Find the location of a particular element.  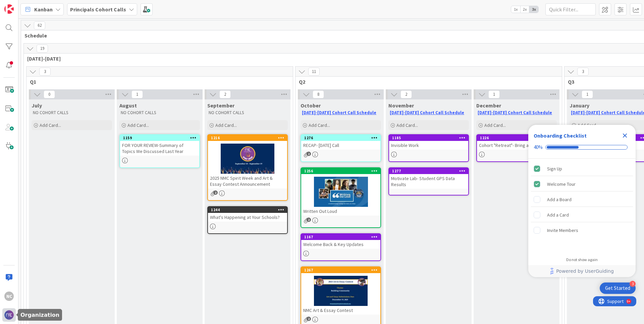

b: Principals Cohort Calls is located at coordinates (98, 9).